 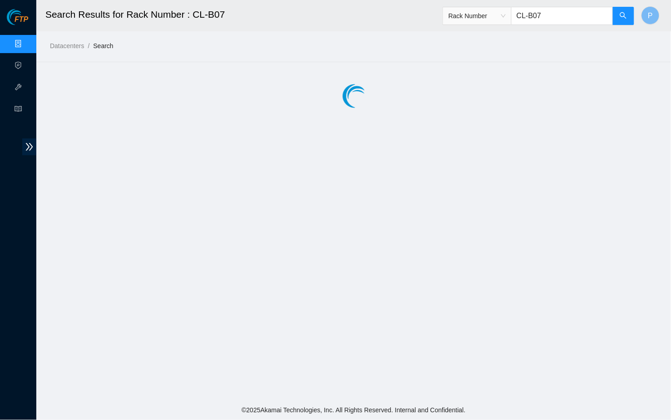 I want to click on button: P, so click(x=650, y=15).